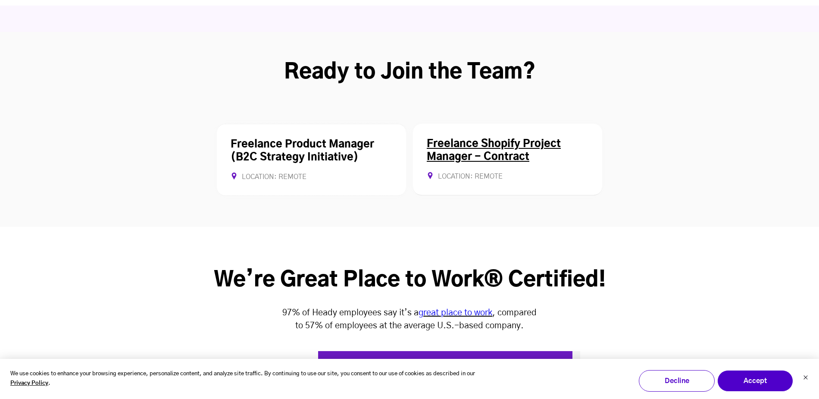 This screenshot has height=399, width=819. What do you see at coordinates (409, 319) in the screenshot?
I see `p: 97% of Heady employees say it’s a , compared to 57% of employees at the average U.S.-based company.` at bounding box center [409, 319].